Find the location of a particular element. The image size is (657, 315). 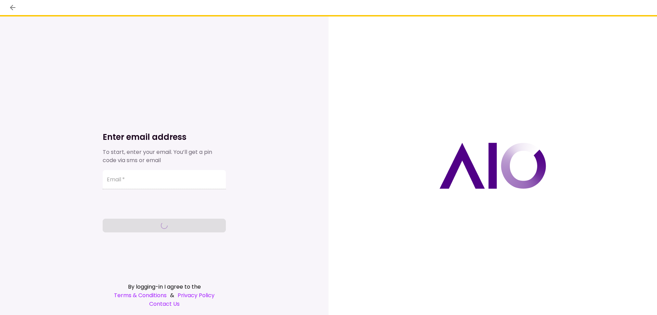

div: By logging-in I agree to the is located at coordinates (164, 286).